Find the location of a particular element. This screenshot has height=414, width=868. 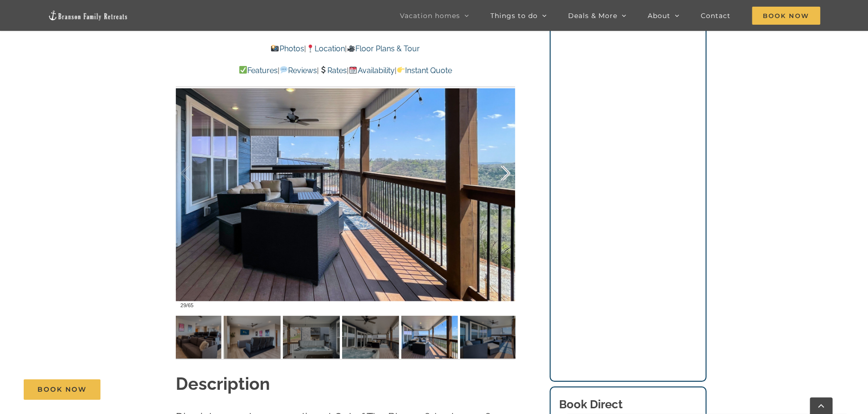

b: Book Direct is located at coordinates (591, 404).